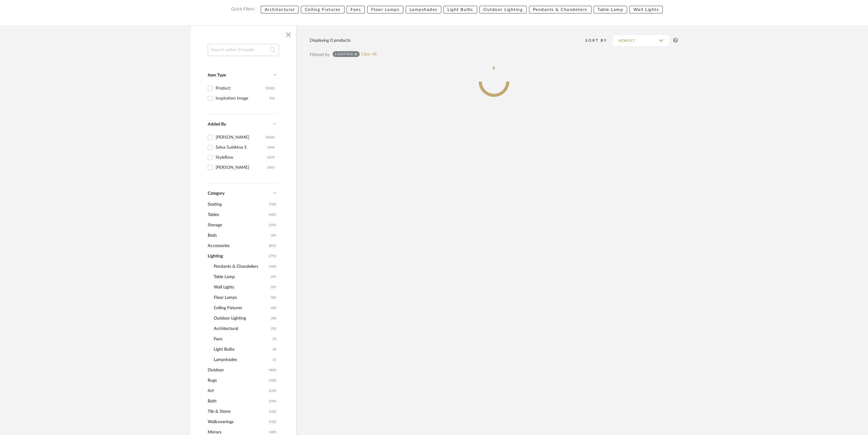 This screenshot has width=868, height=435. I want to click on span: Tile & Stone, so click(238, 412).